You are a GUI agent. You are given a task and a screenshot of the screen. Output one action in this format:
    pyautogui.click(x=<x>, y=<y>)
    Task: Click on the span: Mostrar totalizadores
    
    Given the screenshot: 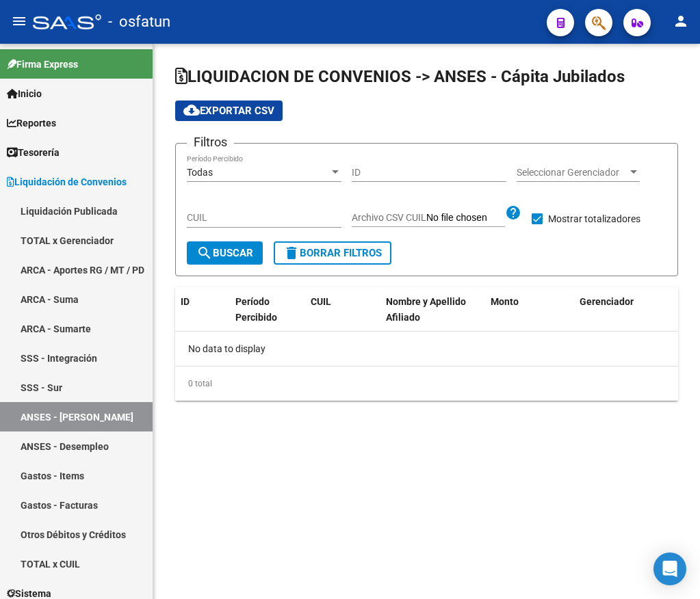 What is the action you would take?
    pyautogui.click(x=594, y=219)
    